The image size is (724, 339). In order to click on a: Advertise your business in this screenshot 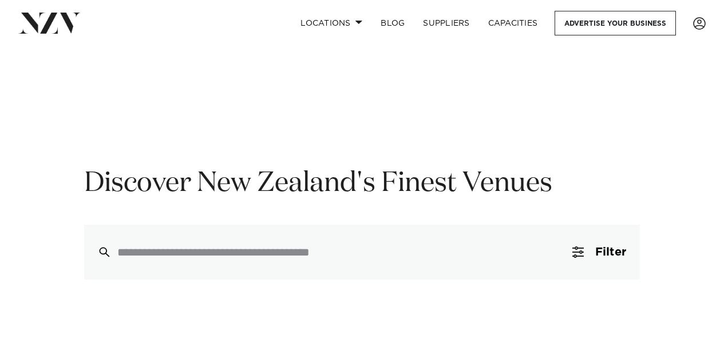, I will do `click(615, 23)`.